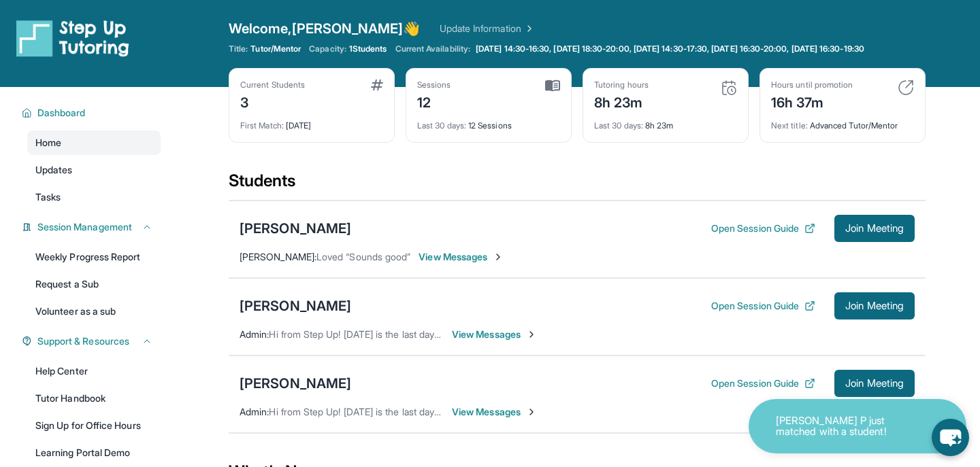 The image size is (980, 467). Describe the element at coordinates (812, 85) in the screenshot. I see `div: Hours until promotion` at that location.